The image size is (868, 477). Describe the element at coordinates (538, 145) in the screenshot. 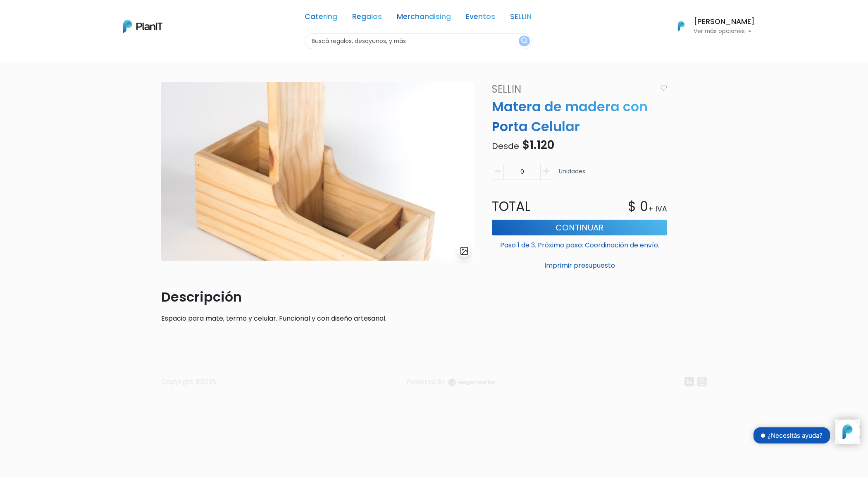

I see `span: $1.120` at that location.